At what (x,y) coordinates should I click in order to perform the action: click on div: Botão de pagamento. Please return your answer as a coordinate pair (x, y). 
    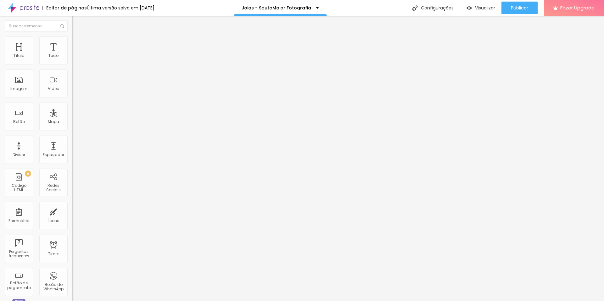
    Looking at the image, I should click on (19, 285).